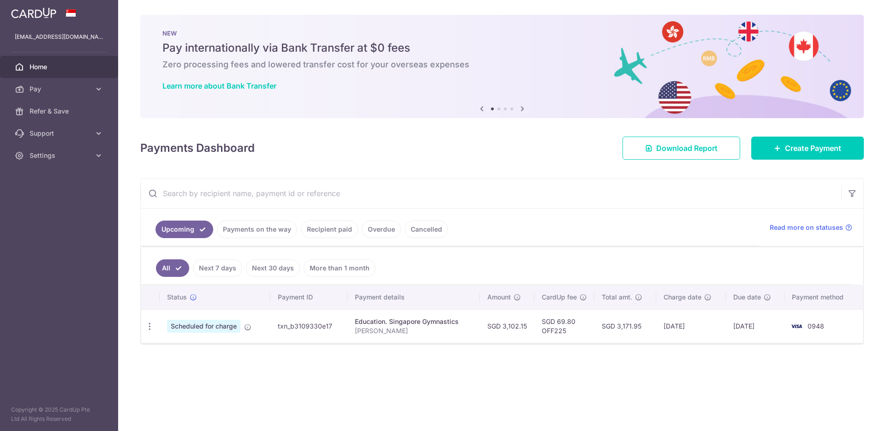  What do you see at coordinates (502, 65) in the screenshot?
I see `h6: Zero processing fees and lowered transfer cost for your overseas expenses` at bounding box center [502, 65].